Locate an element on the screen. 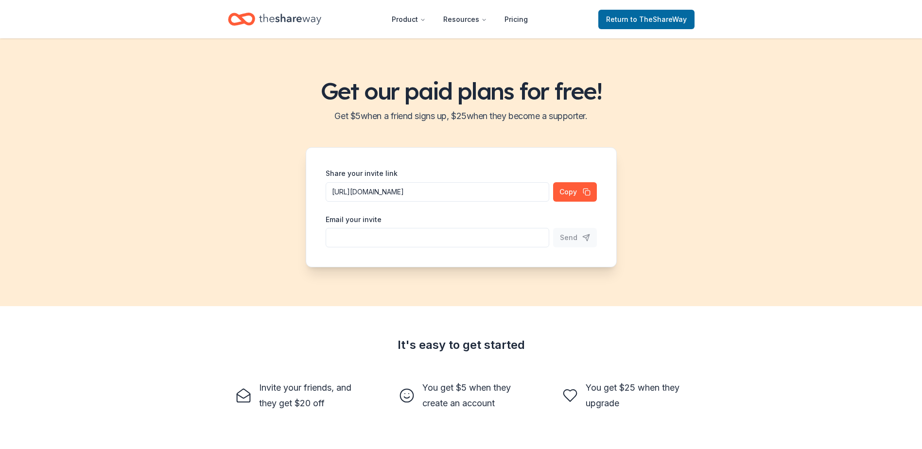 This screenshot has height=449, width=922. div: You get $5 when they create an account is located at coordinates (473, 395).